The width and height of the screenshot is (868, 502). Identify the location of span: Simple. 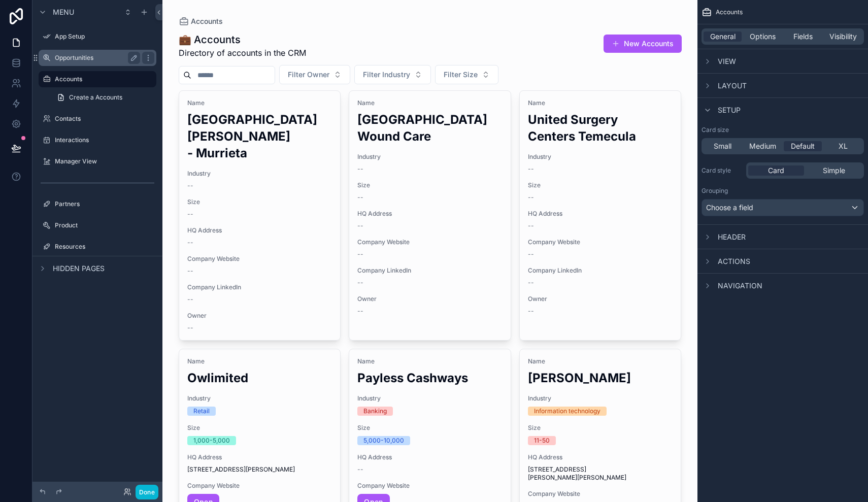
(835, 170).